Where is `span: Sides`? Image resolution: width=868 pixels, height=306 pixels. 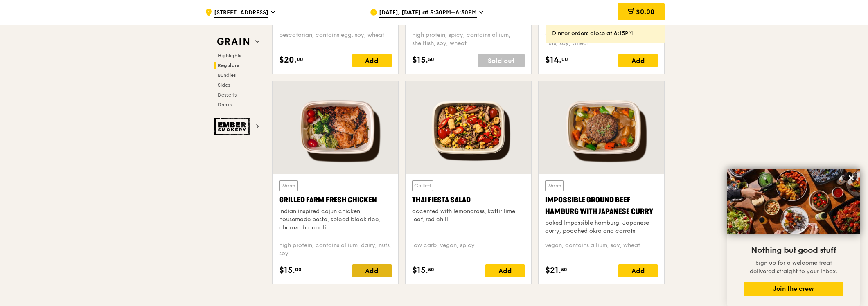
span: Sides is located at coordinates (224, 85).